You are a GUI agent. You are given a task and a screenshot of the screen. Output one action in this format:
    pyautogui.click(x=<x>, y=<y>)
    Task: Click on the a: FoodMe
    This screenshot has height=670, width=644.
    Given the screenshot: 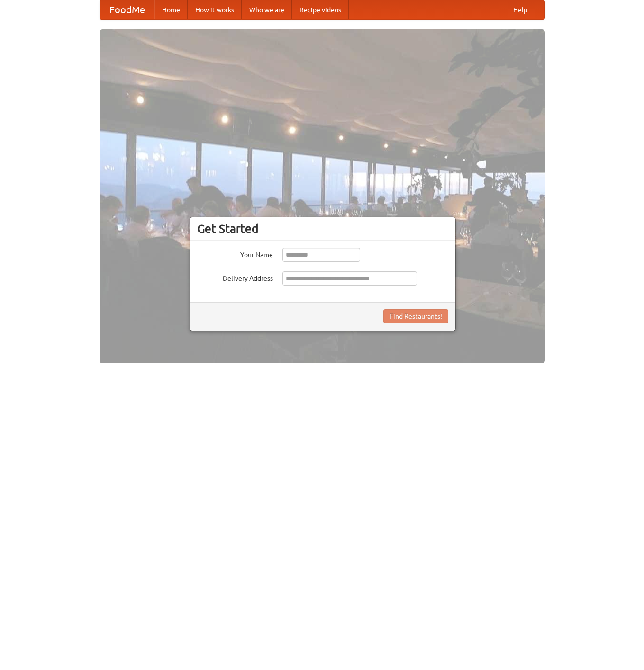 What is the action you would take?
    pyautogui.click(x=127, y=10)
    